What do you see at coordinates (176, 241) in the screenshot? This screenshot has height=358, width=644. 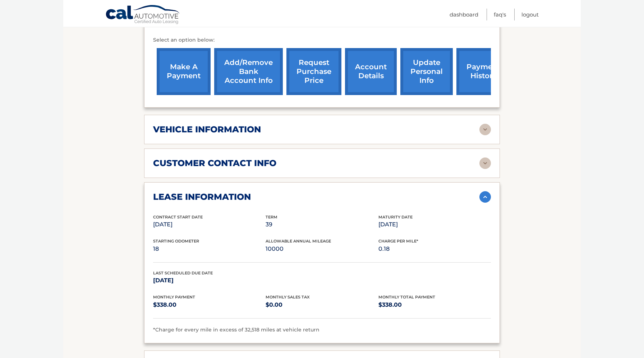 I see `span: Starting Odometer` at bounding box center [176, 241].